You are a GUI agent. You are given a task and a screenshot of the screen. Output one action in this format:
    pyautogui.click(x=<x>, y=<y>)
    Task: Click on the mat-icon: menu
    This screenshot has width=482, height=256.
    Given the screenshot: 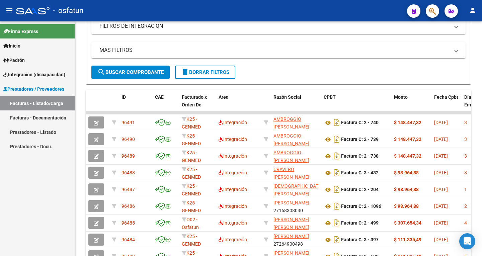 What is the action you would take?
    pyautogui.click(x=9, y=10)
    